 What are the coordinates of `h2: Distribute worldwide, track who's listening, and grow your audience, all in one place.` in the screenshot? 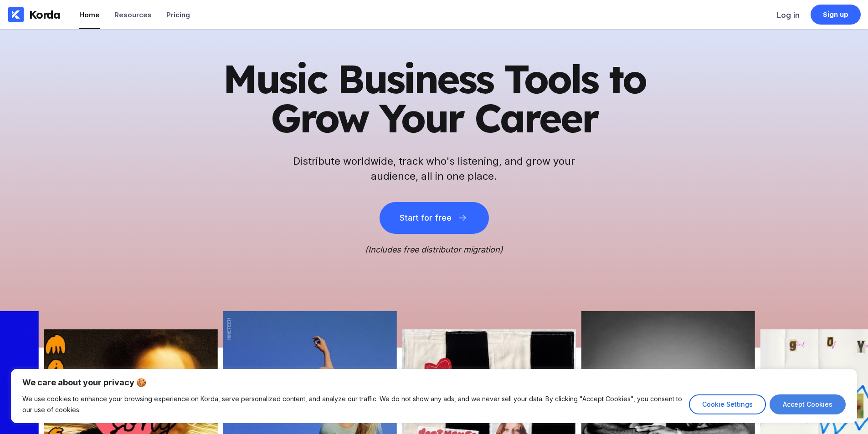 It's located at (434, 169).